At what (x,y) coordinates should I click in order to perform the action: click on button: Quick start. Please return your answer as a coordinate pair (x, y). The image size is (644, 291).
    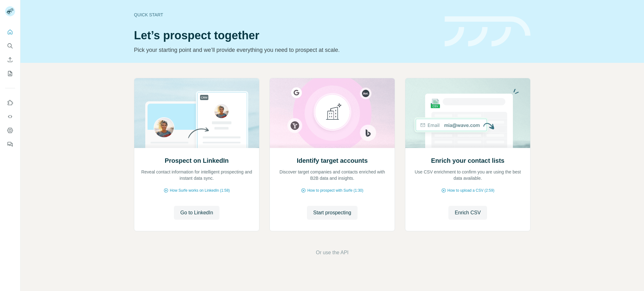
    Looking at the image, I should click on (10, 32).